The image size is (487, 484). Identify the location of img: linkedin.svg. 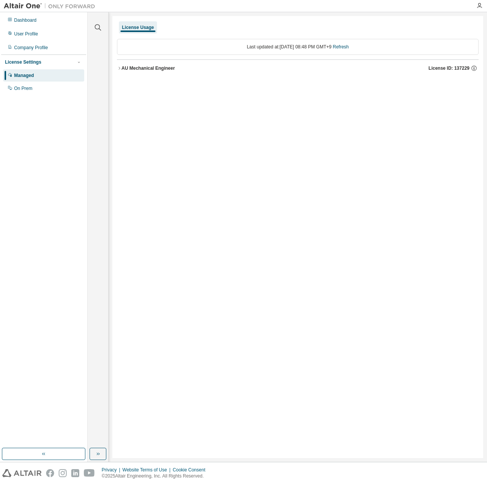
(75, 473).